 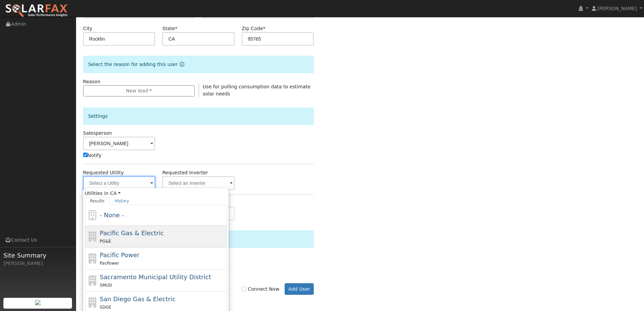 I want to click on input: Select an Inverter, so click(x=199, y=183).